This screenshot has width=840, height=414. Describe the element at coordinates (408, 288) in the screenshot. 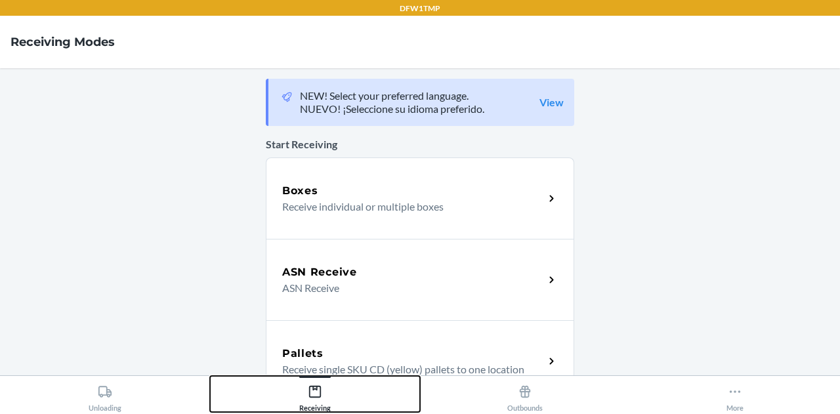

I see `p: ASN Receive` at that location.